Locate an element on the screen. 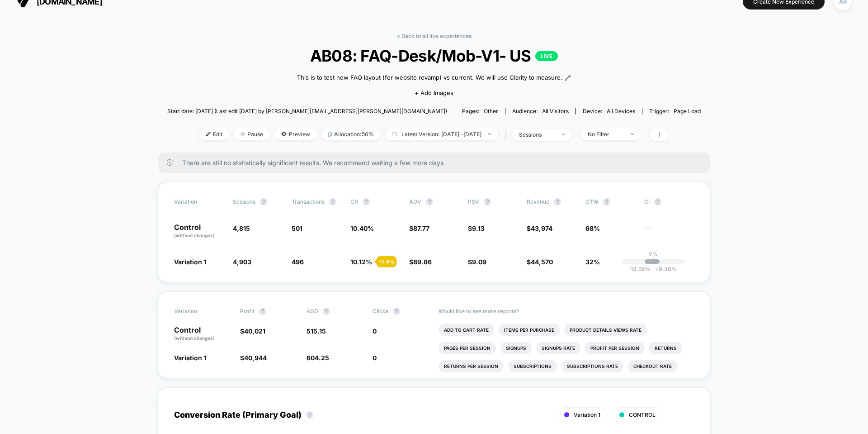  span: 44,570 is located at coordinates (542, 262).